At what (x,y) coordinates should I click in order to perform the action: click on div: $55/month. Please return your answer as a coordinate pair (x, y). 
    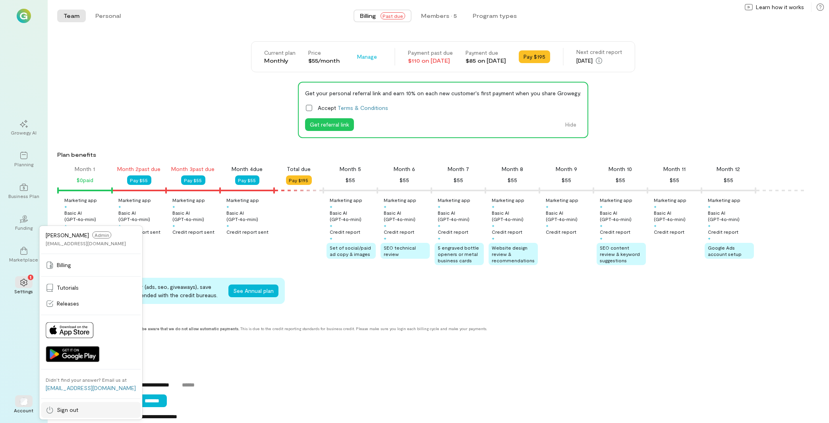
    Looking at the image, I should click on (324, 61).